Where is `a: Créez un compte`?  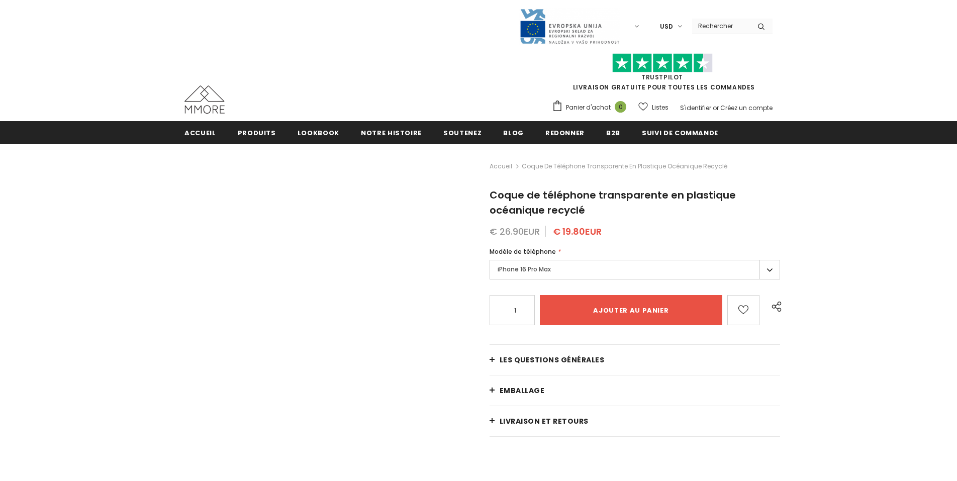
a: Créez un compte is located at coordinates (747, 108).